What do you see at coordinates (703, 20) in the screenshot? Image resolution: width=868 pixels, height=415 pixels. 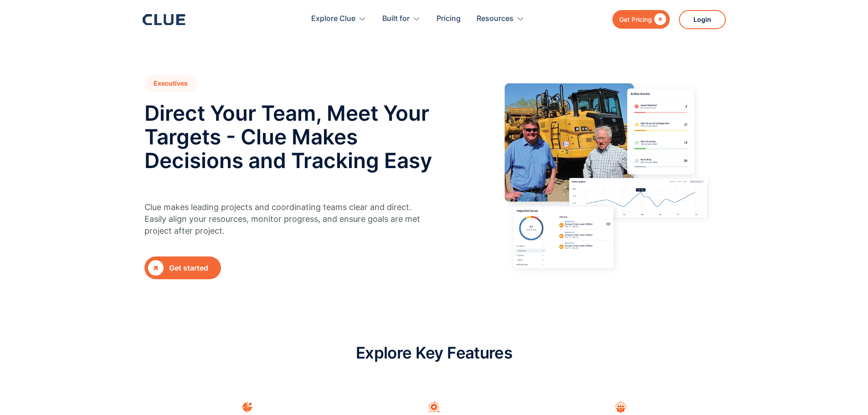 I see `a: Login` at bounding box center [703, 20].